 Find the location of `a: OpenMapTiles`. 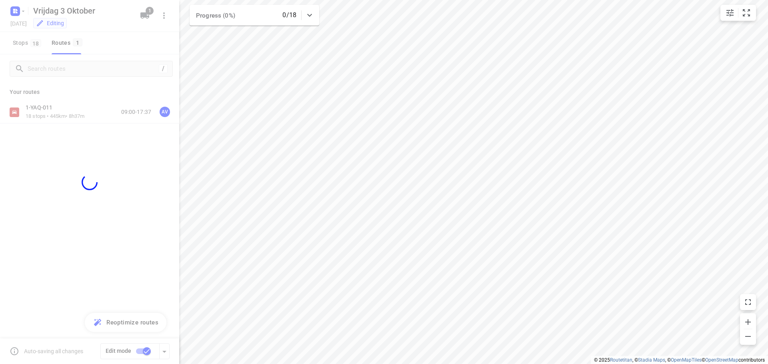

a: OpenMapTiles is located at coordinates (686, 360).